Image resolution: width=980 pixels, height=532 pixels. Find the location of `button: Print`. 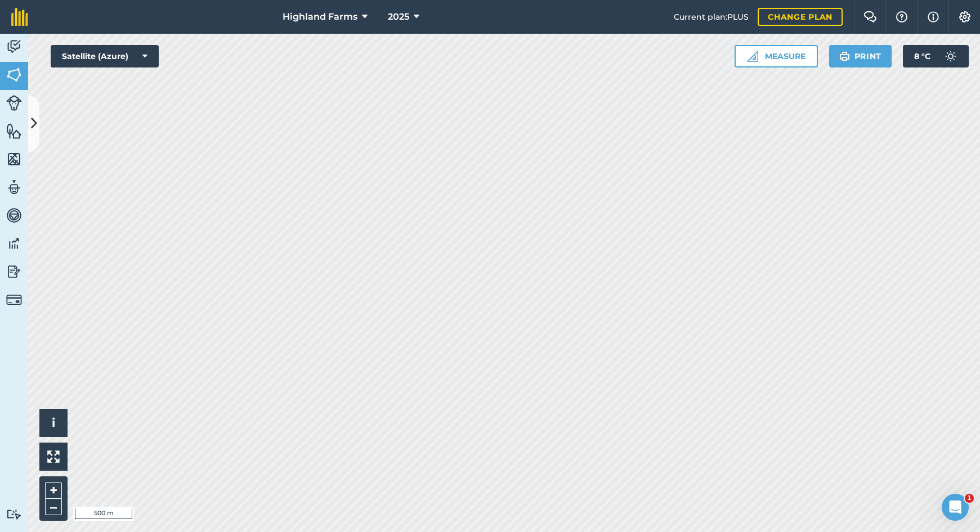

button: Print is located at coordinates (860, 56).